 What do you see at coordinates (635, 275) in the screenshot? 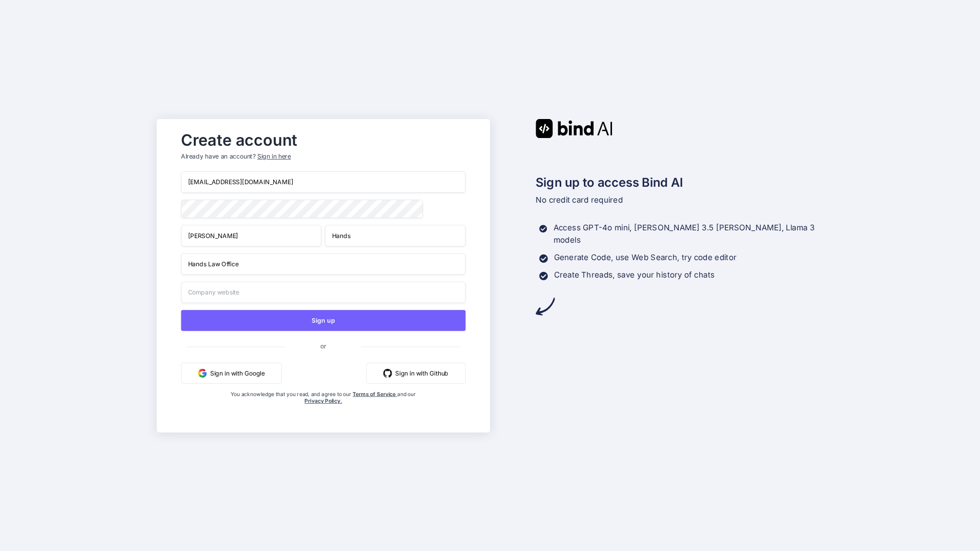
I see `p: Create Threads, save your history of chats` at bounding box center [635, 275].